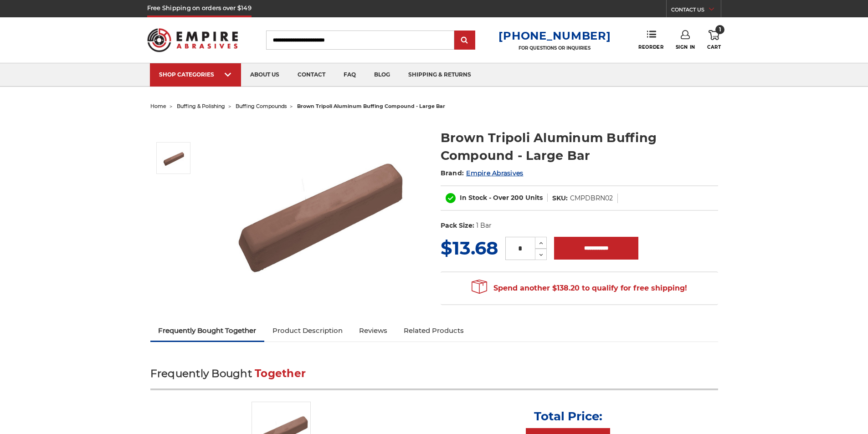 This screenshot has height=434, width=868. I want to click on a: faq, so click(350, 75).